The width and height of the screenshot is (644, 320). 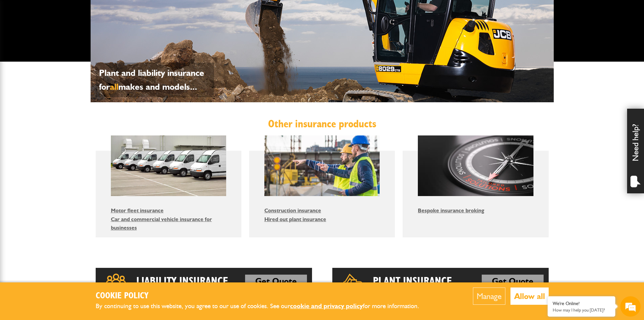 What do you see at coordinates (155, 80) in the screenshot?
I see `p: Plant and liability insurance for makes and models...` at bounding box center [155, 80].